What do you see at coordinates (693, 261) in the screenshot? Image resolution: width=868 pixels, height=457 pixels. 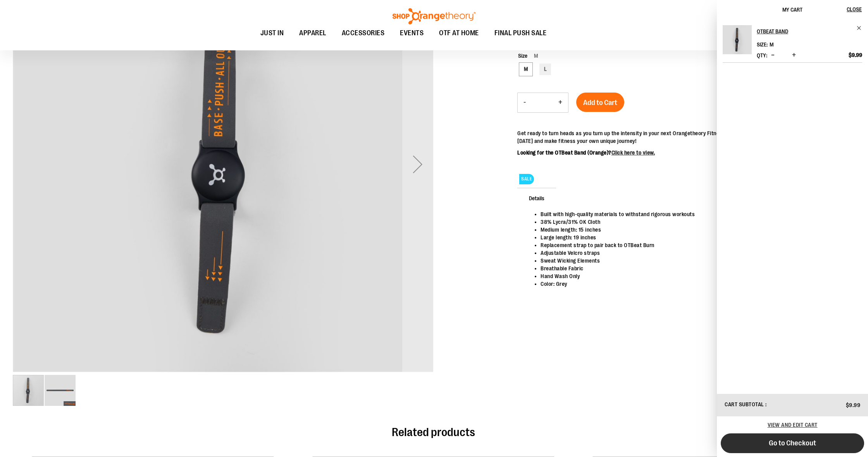 I see `li: Sweat Wicking Elements` at bounding box center [693, 261].